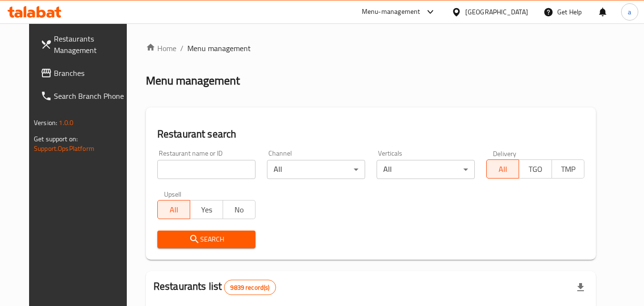 Image resolution: width=644 pixels, height=306 pixels. I want to click on span: Get support on:, so click(56, 139).